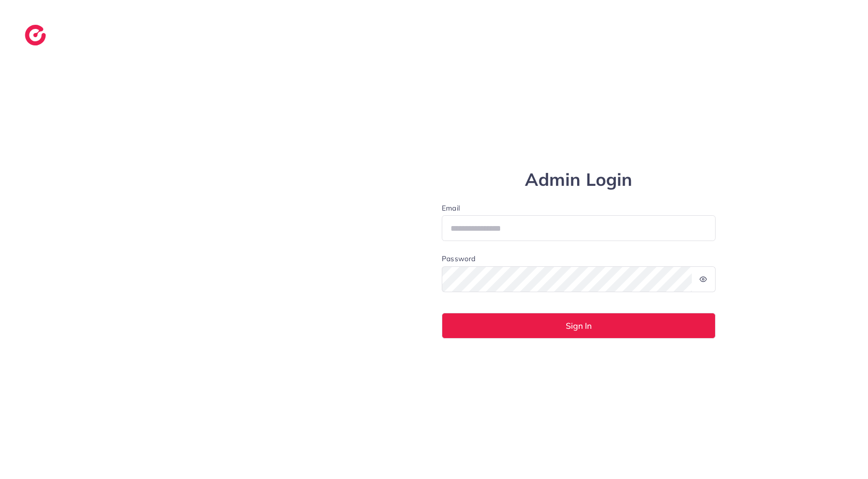 This screenshot has width=868, height=479. Describe the element at coordinates (578, 326) in the screenshot. I see `span: Sign In` at that location.